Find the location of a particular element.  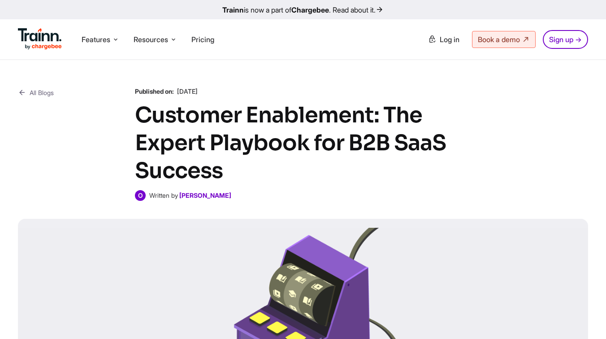

span: Resources is located at coordinates (151, 39).